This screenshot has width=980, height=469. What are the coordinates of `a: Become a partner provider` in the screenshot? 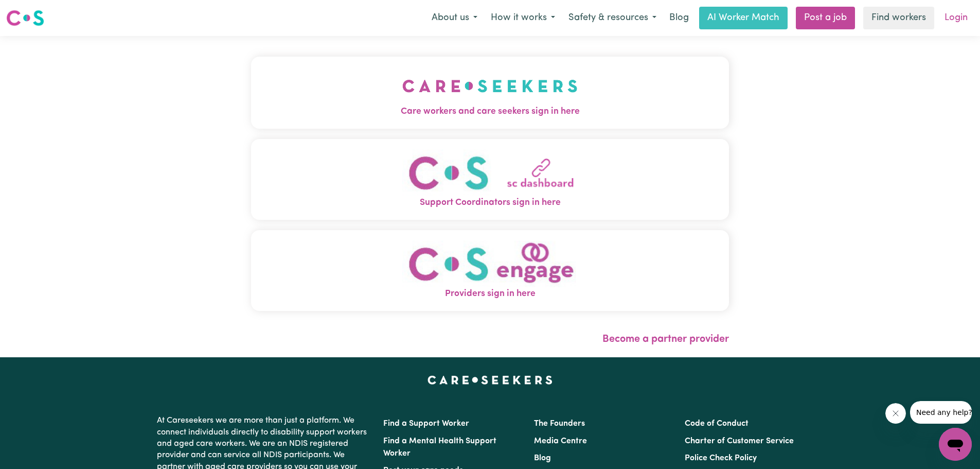 It's located at (666, 339).